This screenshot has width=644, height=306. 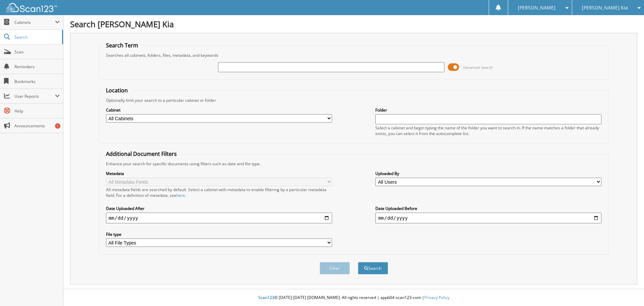 I want to click on div: All metadata fields are searched by default. Select a cabinet with metadata to enable filtering b..., so click(x=219, y=192).